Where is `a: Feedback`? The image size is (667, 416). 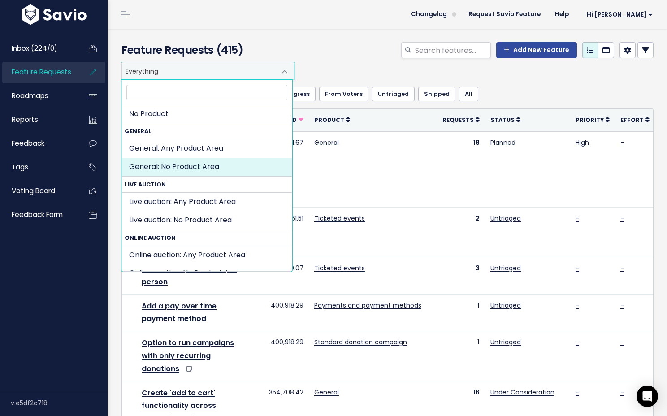 a: Feedback is located at coordinates (38, 143).